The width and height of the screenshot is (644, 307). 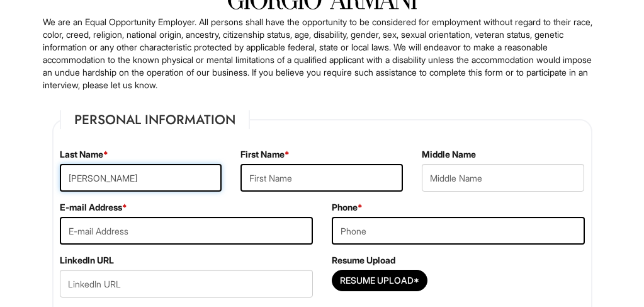 What do you see at coordinates (84, 155) in the screenshot?
I see `label: Last Name` at bounding box center [84, 155].